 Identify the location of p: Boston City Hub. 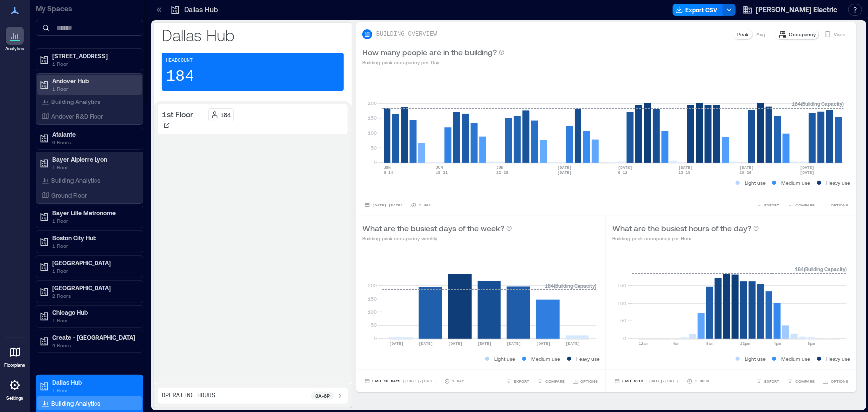
(94, 238).